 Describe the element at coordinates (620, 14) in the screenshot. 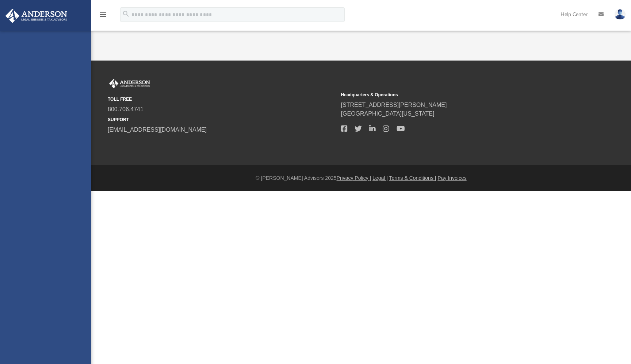

I see `img: User Pic` at that location.